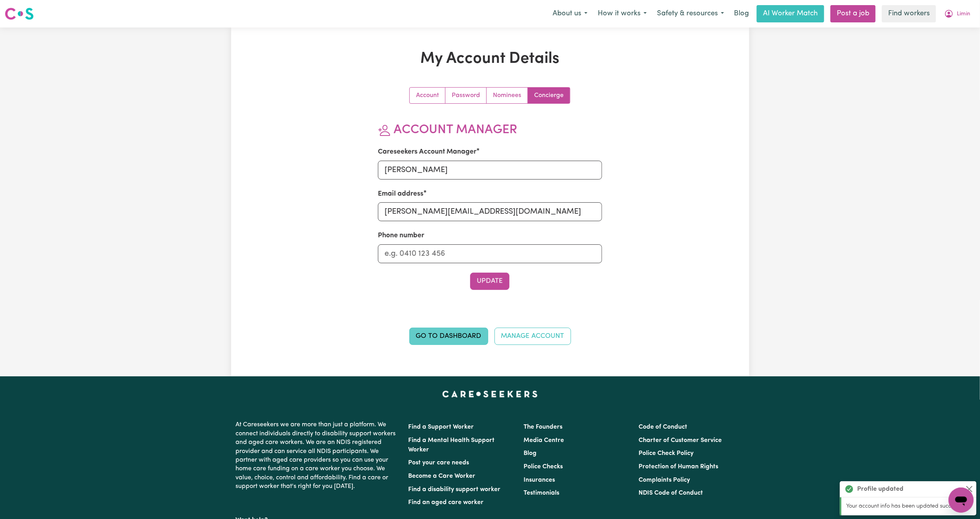  Describe the element at coordinates (490, 281) in the screenshot. I see `button: Update` at that location.